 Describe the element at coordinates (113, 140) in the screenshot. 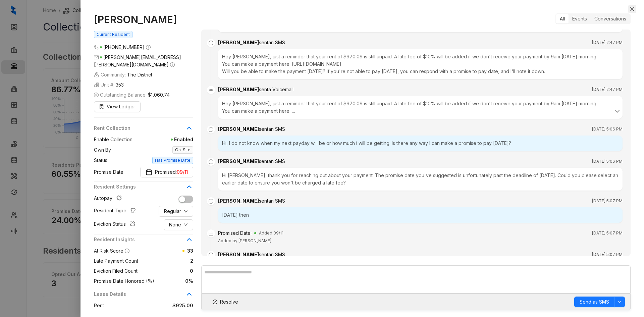

I see `span: Enable Collection` at that location.